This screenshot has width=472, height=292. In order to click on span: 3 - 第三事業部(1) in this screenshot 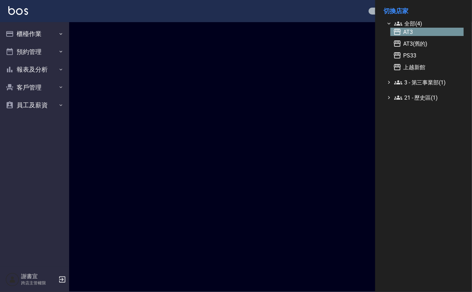, I will do `click(427, 82)`.